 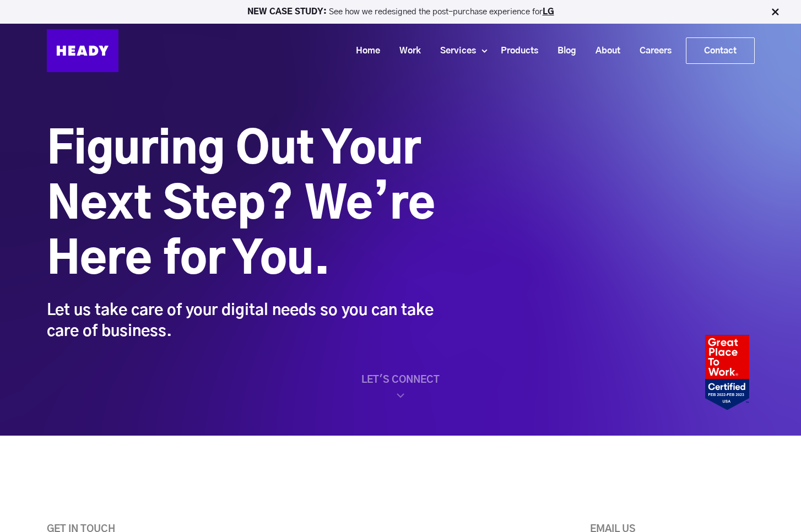 What do you see at coordinates (515, 51) in the screenshot?
I see `a: Products` at bounding box center [515, 51].